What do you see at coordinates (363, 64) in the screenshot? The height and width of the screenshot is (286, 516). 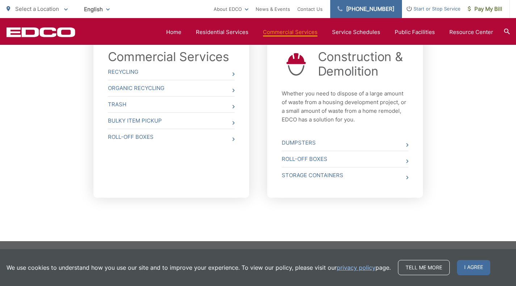 I see `a: Construction & Demolition` at bounding box center [363, 64].